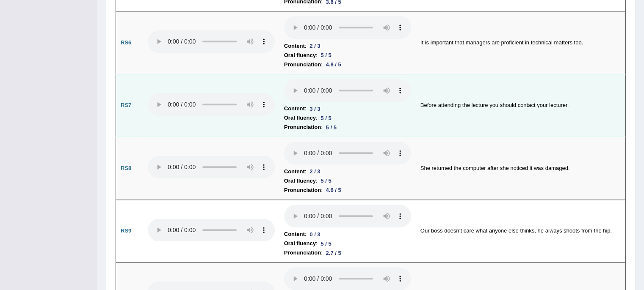 The height and width of the screenshot is (290, 644). Describe the element at coordinates (126, 105) in the screenshot. I see `b: RS7` at that location.